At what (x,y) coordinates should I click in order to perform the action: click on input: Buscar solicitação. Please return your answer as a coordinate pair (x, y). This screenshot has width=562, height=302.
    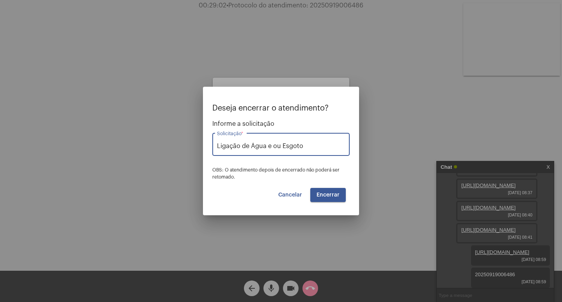
    Looking at the image, I should click on (281, 146).